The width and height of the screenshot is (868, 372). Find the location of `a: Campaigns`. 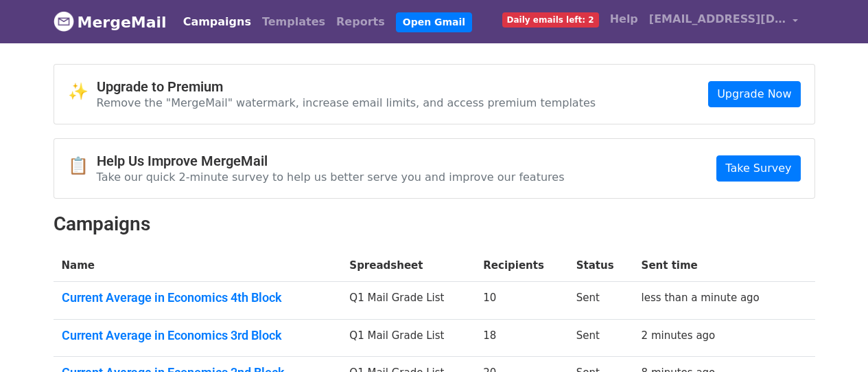

a: Campaigns is located at coordinates (217, 22).